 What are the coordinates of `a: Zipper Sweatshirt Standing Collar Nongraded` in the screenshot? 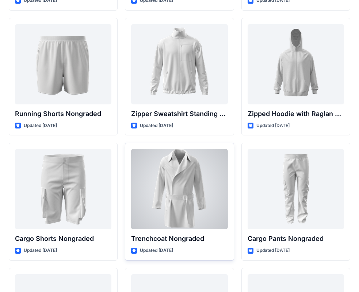 It's located at (179, 64).